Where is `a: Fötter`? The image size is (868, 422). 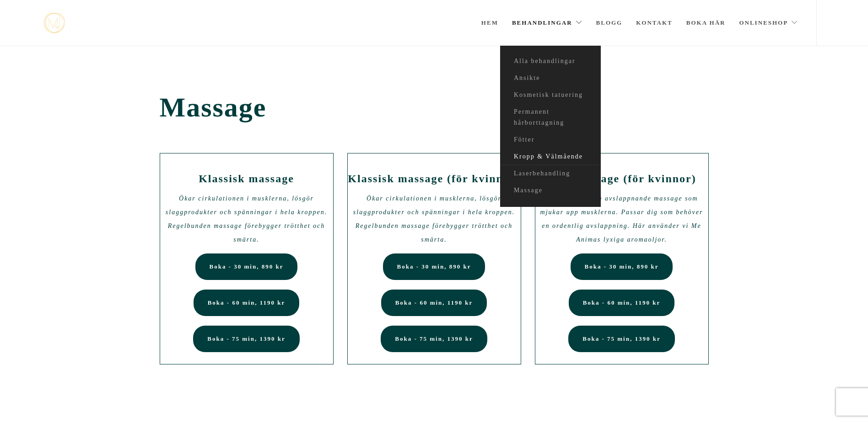
a: Fötter is located at coordinates (550, 140).